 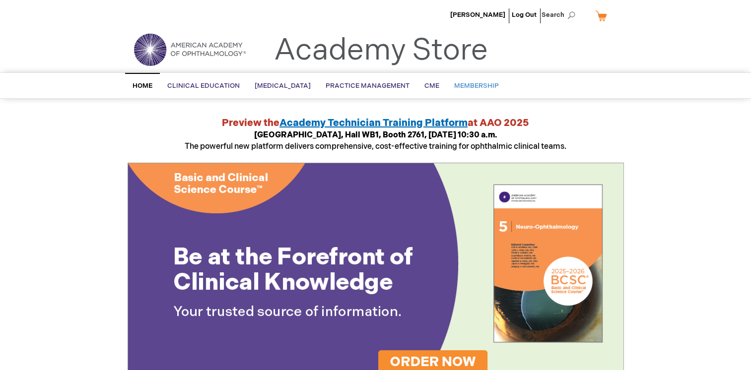 What do you see at coordinates (373, 123) in the screenshot?
I see `span: Academy Technician Training Platform` at bounding box center [373, 123].